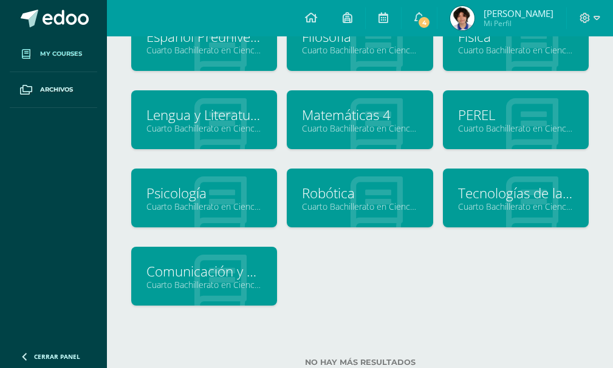  What do you see at coordinates (462, 18) in the screenshot?
I see `img: e9c64aef23d521893848eaf8224a87f6.png` at bounding box center [462, 18].